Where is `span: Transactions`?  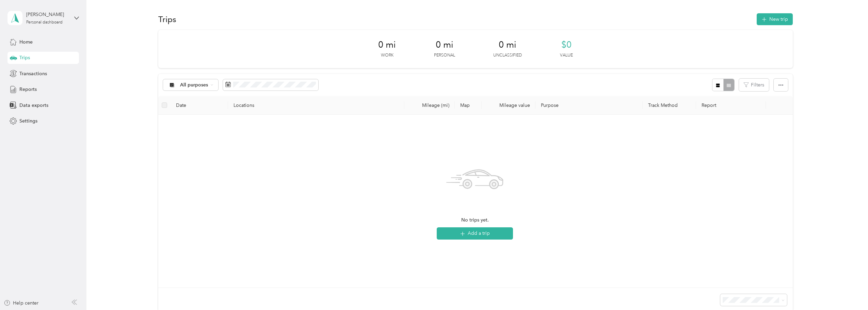 span: Transactions is located at coordinates (33, 74).